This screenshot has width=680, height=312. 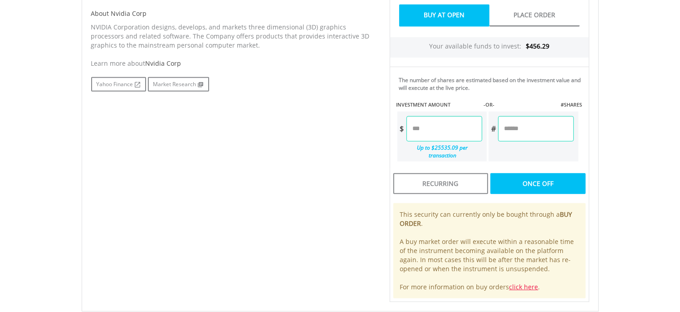 What do you see at coordinates (440, 184) in the screenshot?
I see `div: Recurring` at bounding box center [440, 184].